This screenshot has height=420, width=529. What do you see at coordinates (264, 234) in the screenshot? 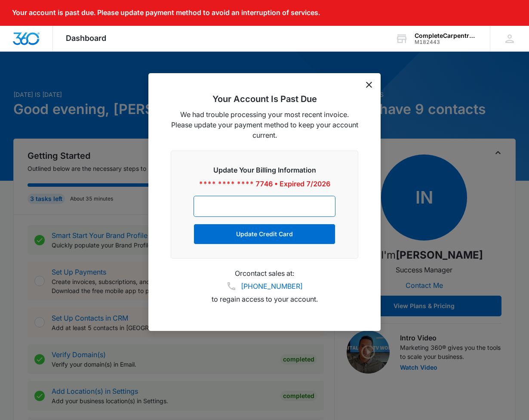
I see `button: Update Credit Card` at bounding box center [264, 234].